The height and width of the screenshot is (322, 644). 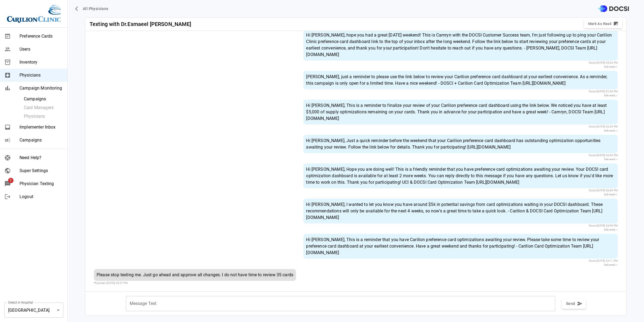 I want to click on span: Implementer Inbox, so click(x=41, y=127).